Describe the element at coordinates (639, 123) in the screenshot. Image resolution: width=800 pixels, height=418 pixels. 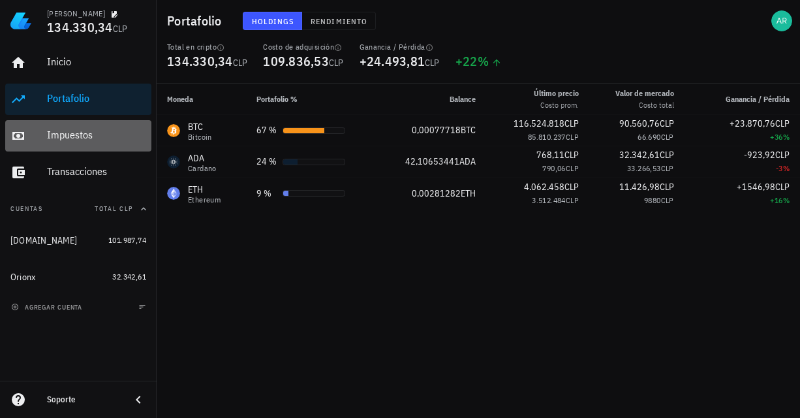
I see `span: 90.560,76` at that location.